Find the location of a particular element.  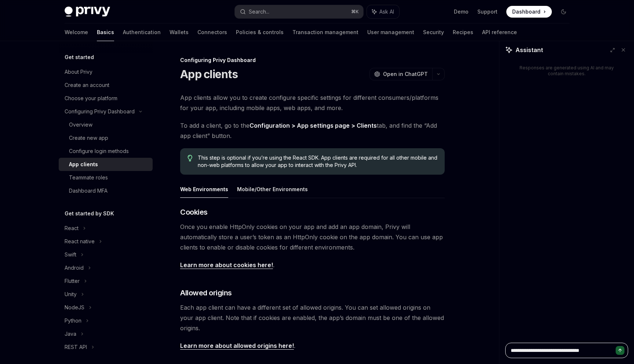

a: Welcome is located at coordinates (76, 32).